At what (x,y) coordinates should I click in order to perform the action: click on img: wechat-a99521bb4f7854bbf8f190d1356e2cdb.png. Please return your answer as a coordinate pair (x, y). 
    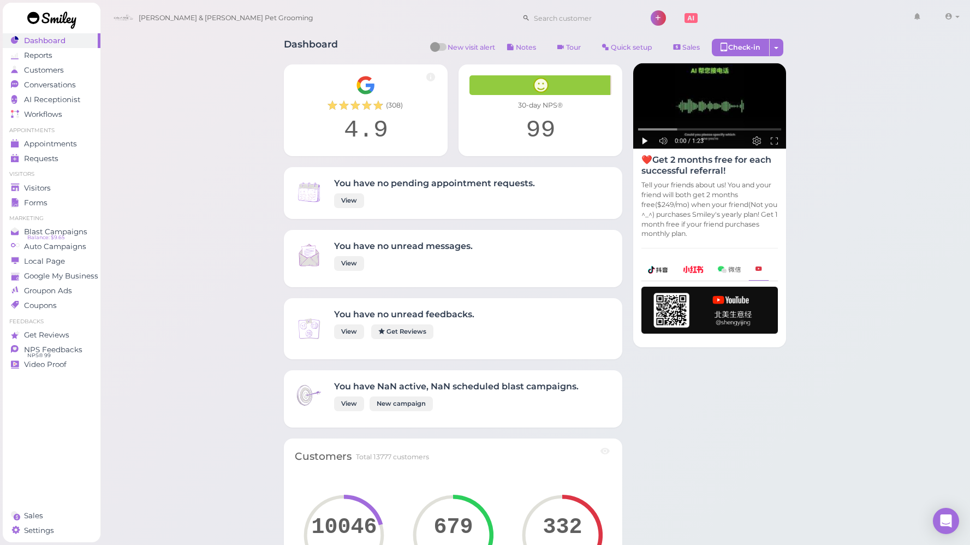
    Looking at the image, I should click on (729, 269).